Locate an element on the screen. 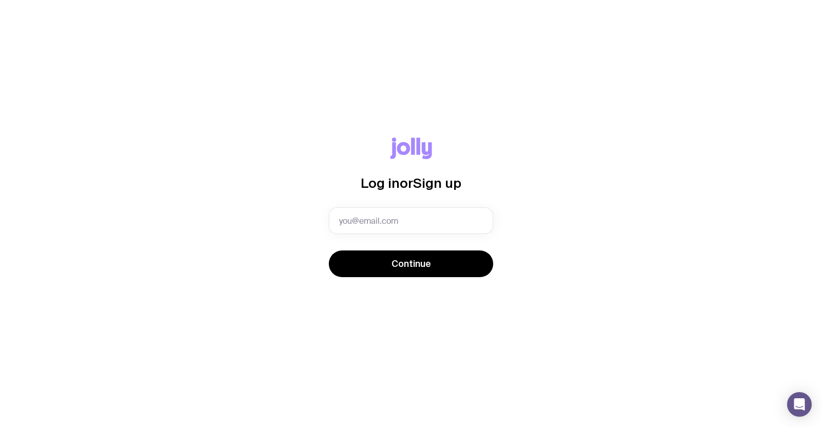  span: Continue is located at coordinates (411, 264).